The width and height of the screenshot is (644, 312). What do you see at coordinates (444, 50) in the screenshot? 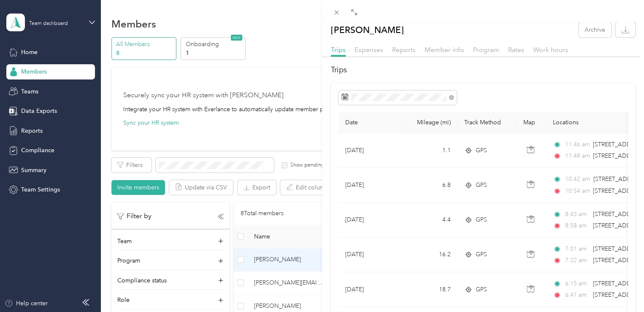
I see `span: Member info` at bounding box center [444, 50].